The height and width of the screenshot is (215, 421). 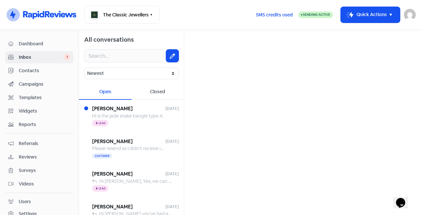 I want to click on span: Reports, so click(x=44, y=125).